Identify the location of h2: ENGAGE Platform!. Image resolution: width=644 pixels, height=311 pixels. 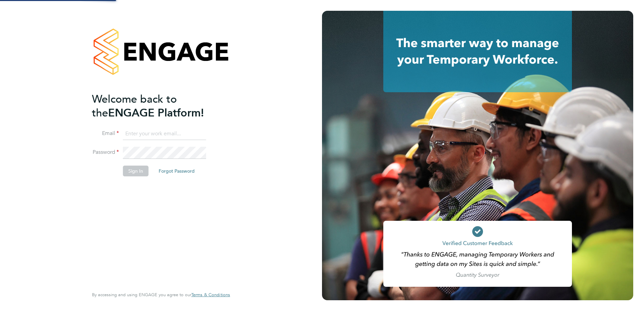
(158, 106).